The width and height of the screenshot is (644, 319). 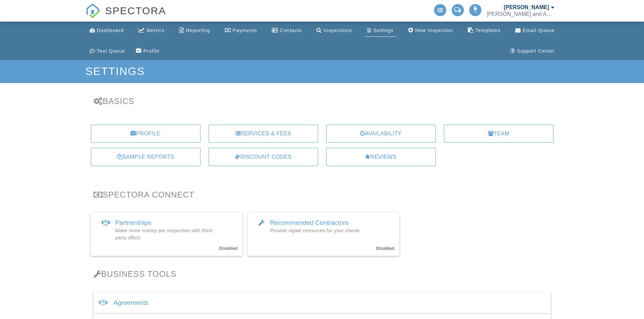 I want to click on a: Inspections, so click(x=334, y=30).